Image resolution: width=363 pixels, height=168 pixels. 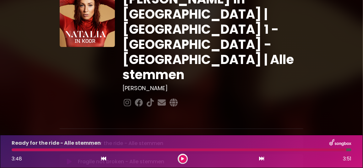 What do you see at coordinates (341, 143) in the screenshot?
I see `img: songbox-logo-white.png` at bounding box center [341, 143].